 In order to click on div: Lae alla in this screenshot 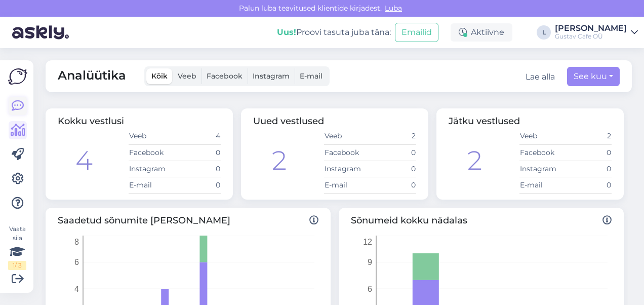, I will do `click(540, 77)`.